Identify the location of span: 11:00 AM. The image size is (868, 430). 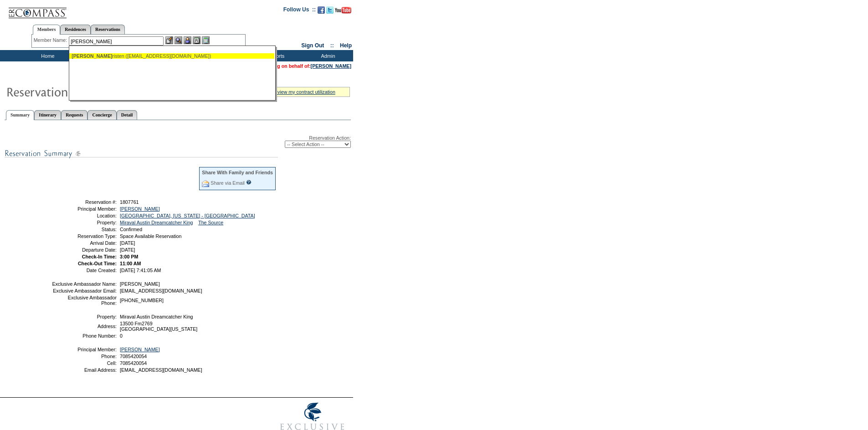
(130, 263).